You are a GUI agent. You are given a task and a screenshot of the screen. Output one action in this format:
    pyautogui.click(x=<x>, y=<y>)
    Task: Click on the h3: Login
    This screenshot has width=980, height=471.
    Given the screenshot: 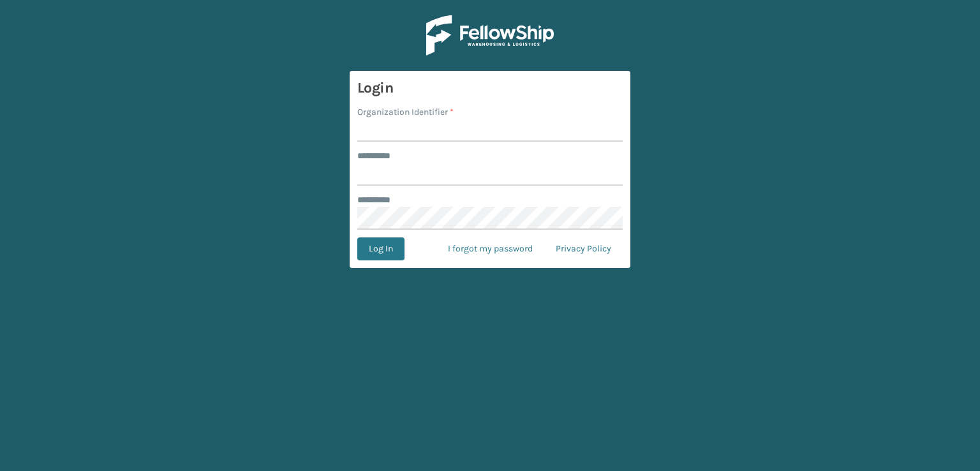 What is the action you would take?
    pyautogui.click(x=490, y=88)
    